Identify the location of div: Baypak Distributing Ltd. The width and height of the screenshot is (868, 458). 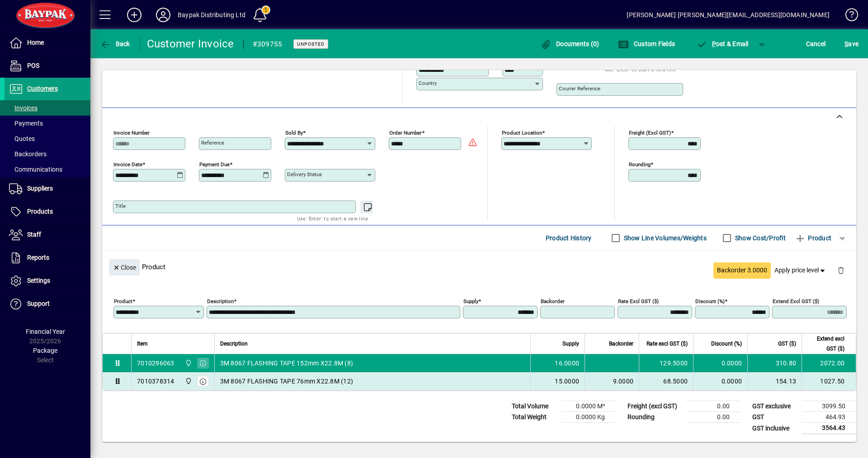
(212, 15).